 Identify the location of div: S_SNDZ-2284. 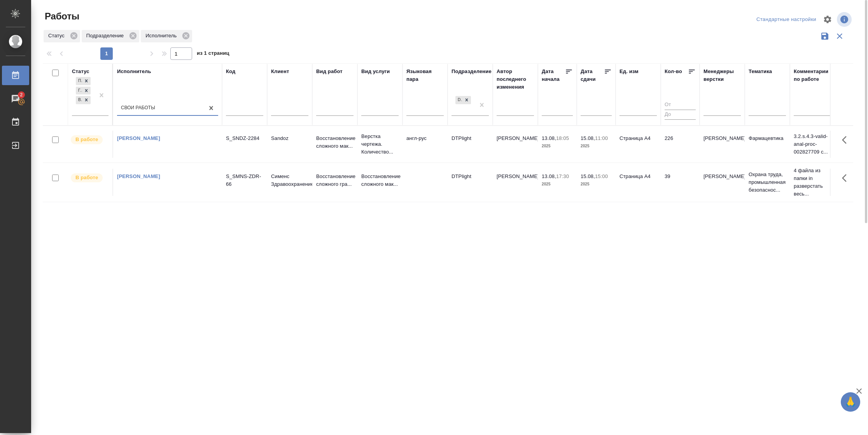
(245, 138).